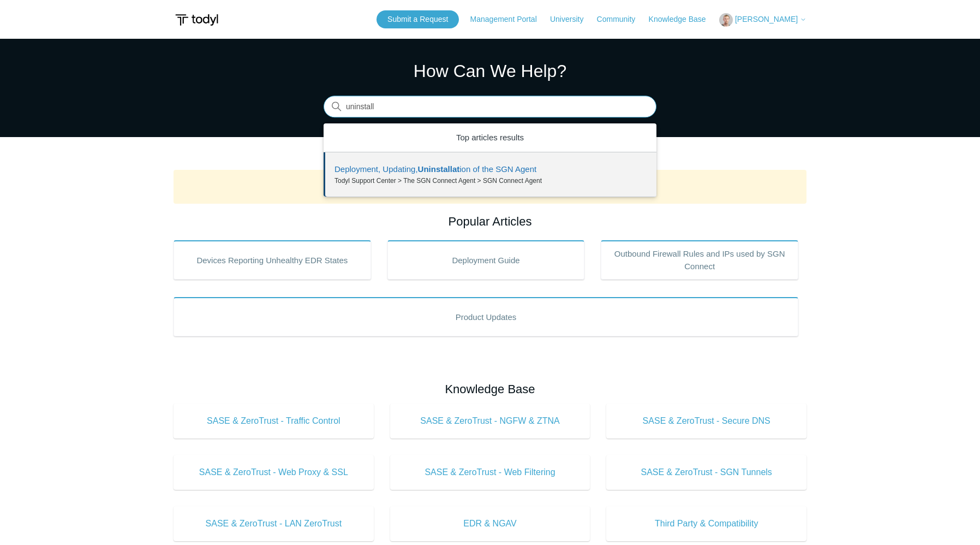  Describe the element at coordinates (486, 260) in the screenshot. I see `a: Deployment Guide` at that location.